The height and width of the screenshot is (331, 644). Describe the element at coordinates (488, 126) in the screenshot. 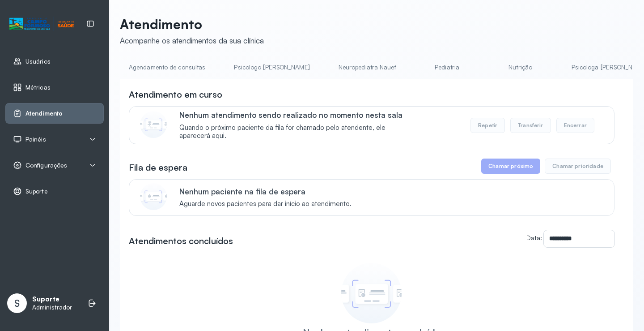

I see `button: Repetir` at that location.